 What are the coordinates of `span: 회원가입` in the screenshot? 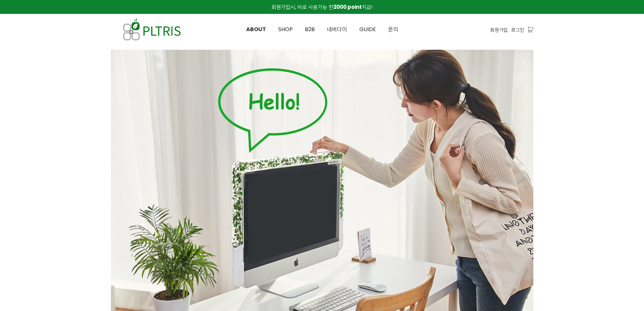 It's located at (499, 29).